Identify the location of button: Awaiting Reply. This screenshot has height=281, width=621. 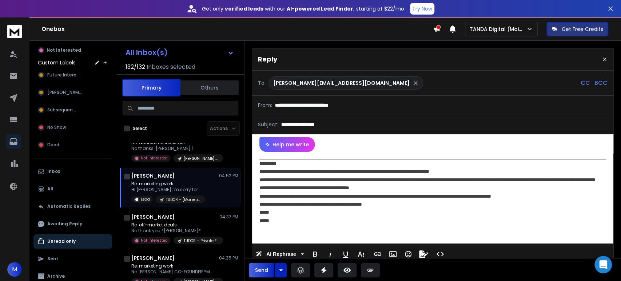
(73, 224).